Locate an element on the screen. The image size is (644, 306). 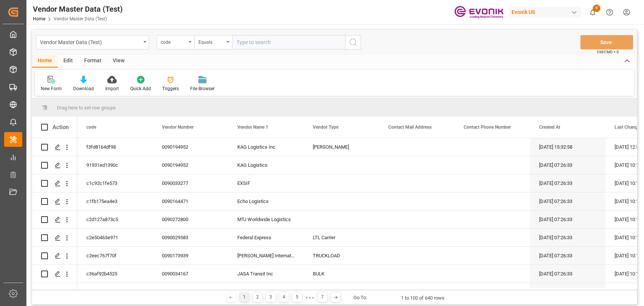
div: 0090029583 is located at coordinates (190, 237).